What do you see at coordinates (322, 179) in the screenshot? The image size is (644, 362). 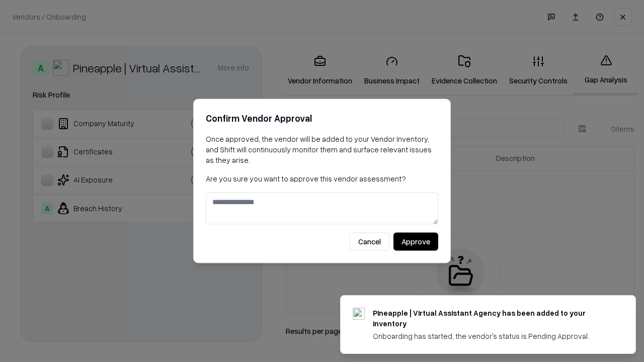 I see `p: Are you sure you want to approve this vendor assessment?` at bounding box center [322, 179].